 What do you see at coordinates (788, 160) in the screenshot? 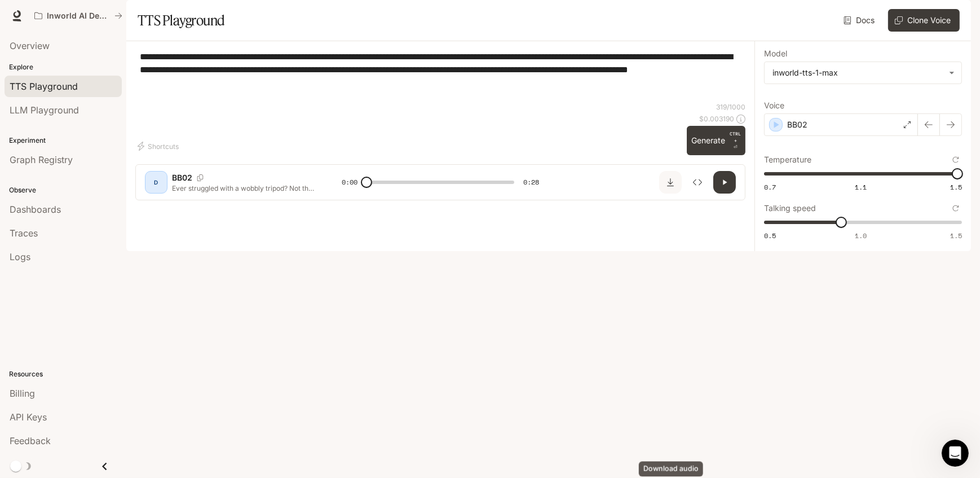
I see `p: Temperature` at bounding box center [788, 160].